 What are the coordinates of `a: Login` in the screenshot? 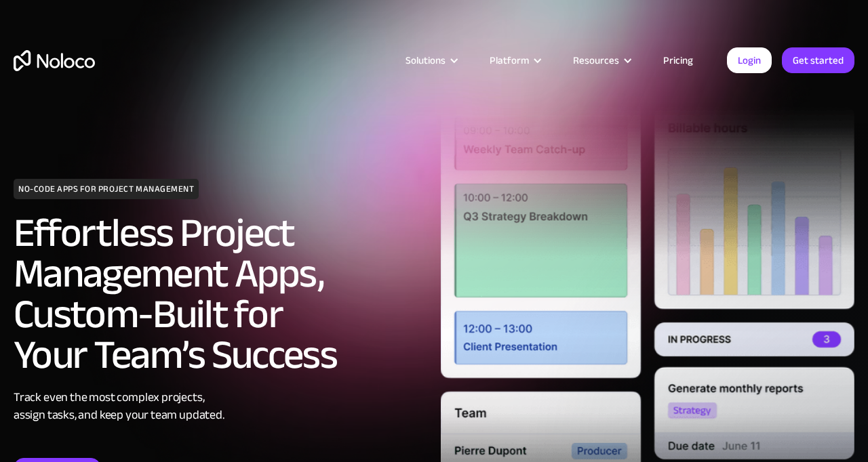 It's located at (749, 61).